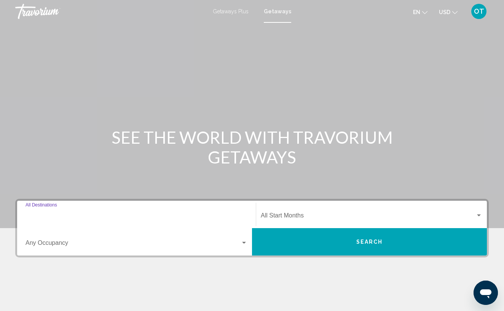 The width and height of the screenshot is (504, 311). Describe the element at coordinates (479, 11) in the screenshot. I see `span: OT` at that location.